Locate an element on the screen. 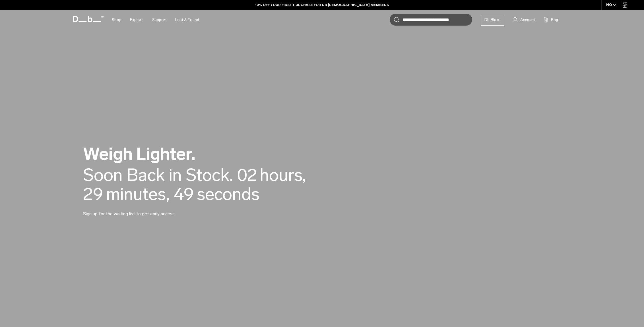  h2: Weigh Lighter. is located at coordinates (211, 154).